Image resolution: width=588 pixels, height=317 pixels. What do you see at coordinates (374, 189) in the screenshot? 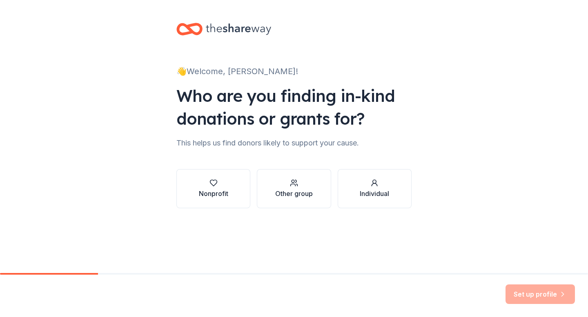
I see `button: Individual` at bounding box center [374, 189].